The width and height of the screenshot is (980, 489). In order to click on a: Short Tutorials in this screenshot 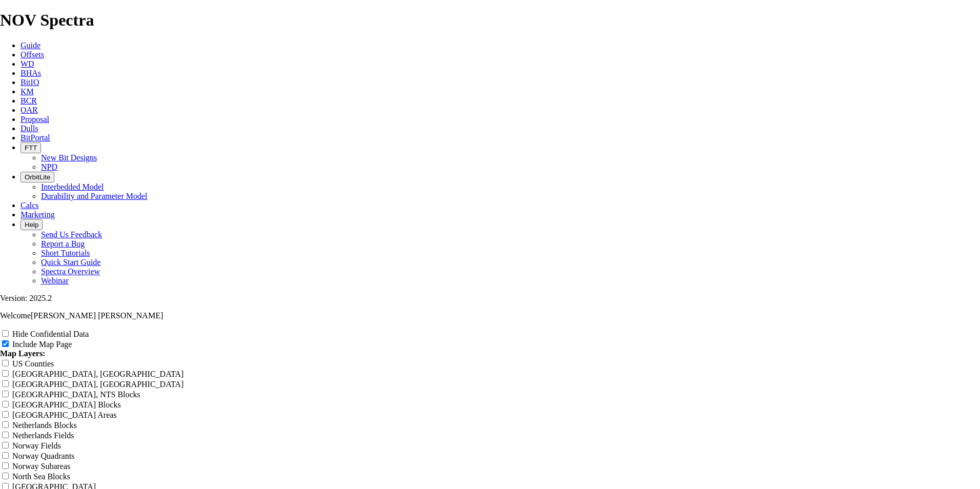, I will do `click(66, 253)`.